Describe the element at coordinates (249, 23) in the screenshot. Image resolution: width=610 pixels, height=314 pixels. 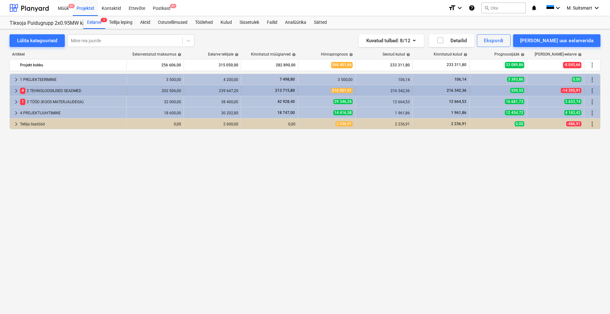
I see `div: Sissetulek` at that location.